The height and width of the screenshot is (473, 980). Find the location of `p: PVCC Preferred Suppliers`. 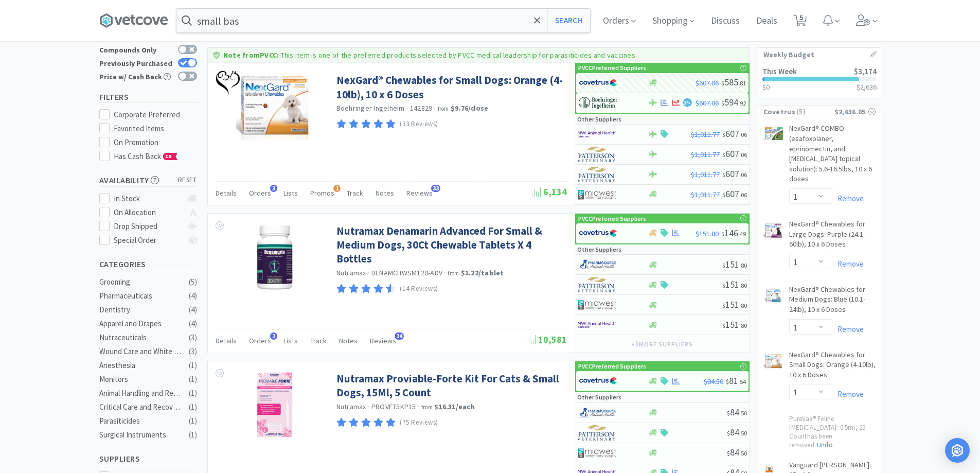

p: PVCC Preferred Suppliers is located at coordinates (612, 366).